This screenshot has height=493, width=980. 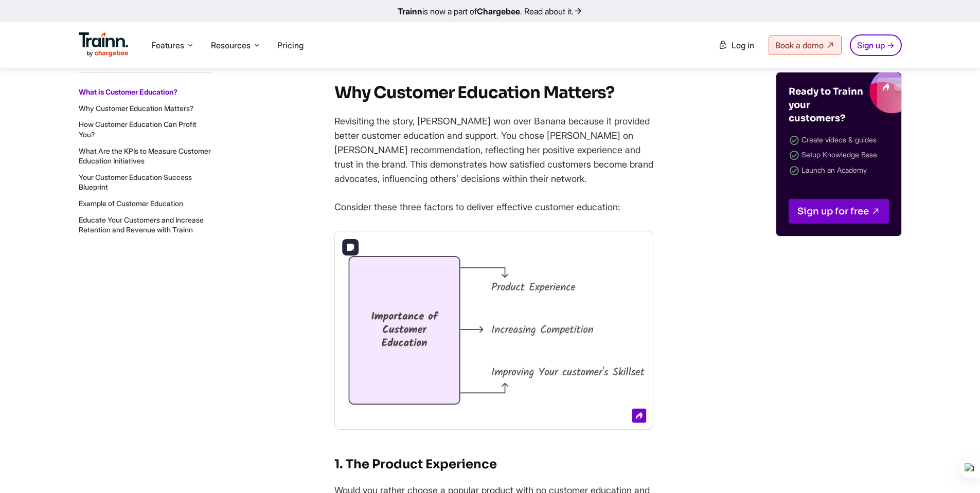 What do you see at coordinates (838, 155) in the screenshot?
I see `li: Setup Knowledge Base` at bounding box center [838, 155].